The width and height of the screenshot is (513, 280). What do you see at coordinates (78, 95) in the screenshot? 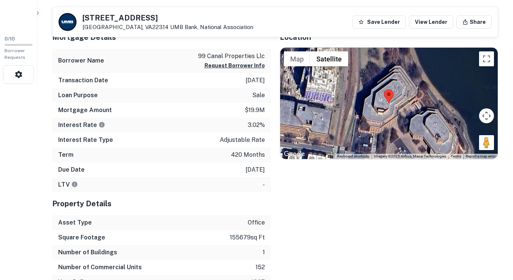
I see `h6: Loan Purpose` at bounding box center [78, 95].